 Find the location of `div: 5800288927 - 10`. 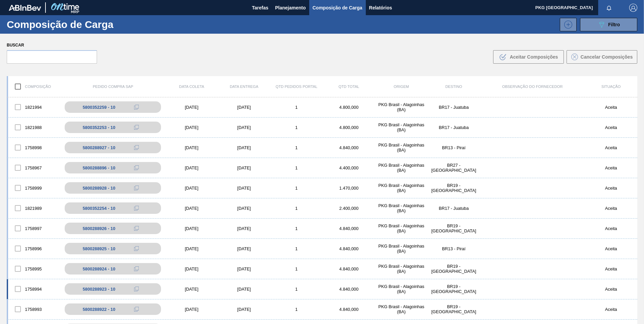

div: 5800288927 - 10 is located at coordinates (99, 148).